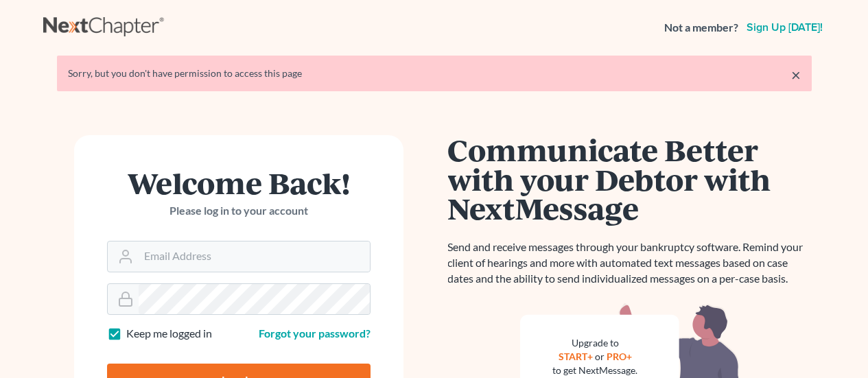 The width and height of the screenshot is (868, 378). Describe the element at coordinates (630, 179) in the screenshot. I see `h1: Communicate Better with your Debtor with NextMessage` at that location.